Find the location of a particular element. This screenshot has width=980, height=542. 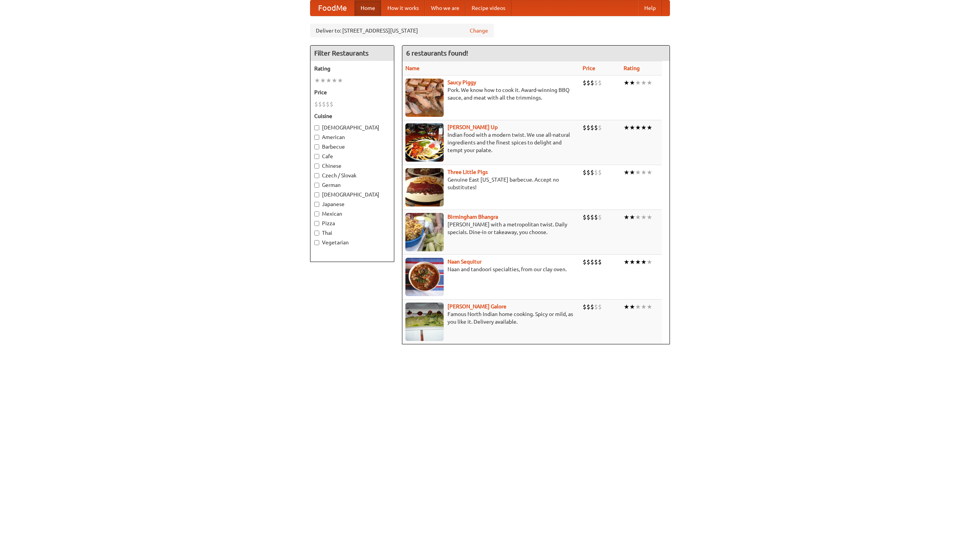

img: curryup.jpg is located at coordinates (425, 143).